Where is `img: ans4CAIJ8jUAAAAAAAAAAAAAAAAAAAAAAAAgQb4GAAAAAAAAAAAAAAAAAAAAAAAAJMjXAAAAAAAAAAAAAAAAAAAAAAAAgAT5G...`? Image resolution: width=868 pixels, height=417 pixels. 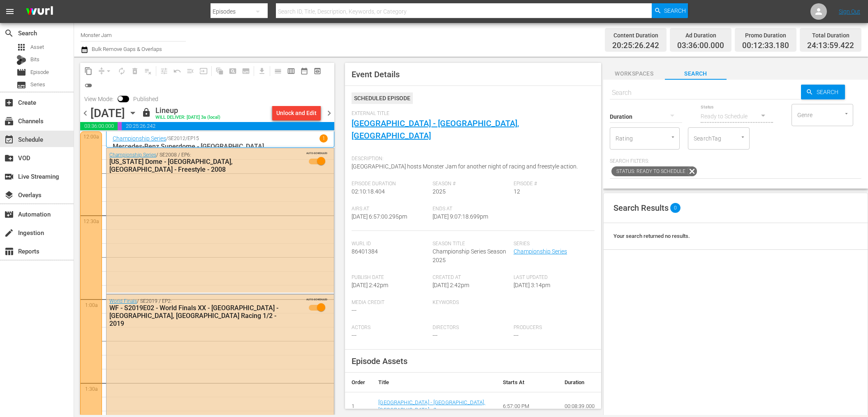 img: ans4CAIJ8jUAAAAAAAAAAAAAAAAAAAAAAAAgQb4GAAAAAAAAAAAAAAAAAAAAAAAAJMjXAAAAAAAAAAAAAAAAAAAAAAAAgAT5G... is located at coordinates (39, 12).